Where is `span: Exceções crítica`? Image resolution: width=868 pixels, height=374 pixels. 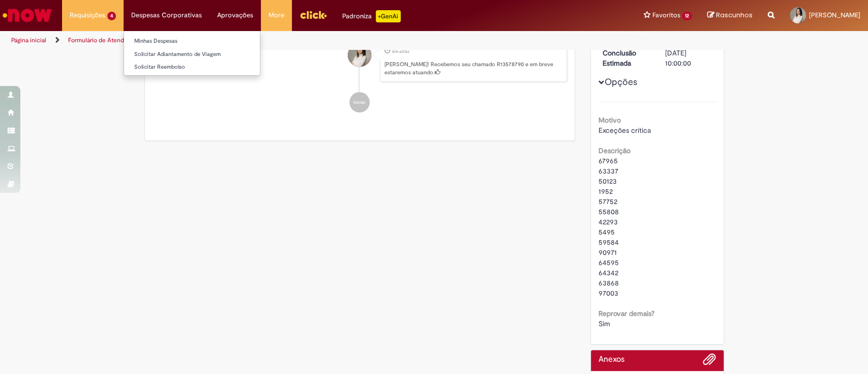 span: Exceções crítica is located at coordinates (624, 130).